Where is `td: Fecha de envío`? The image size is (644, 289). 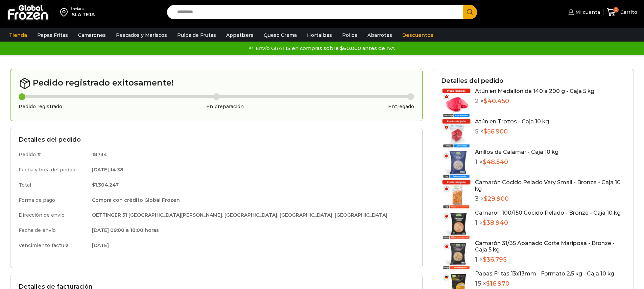
td: Fecha de envío is located at coordinates (53, 230).